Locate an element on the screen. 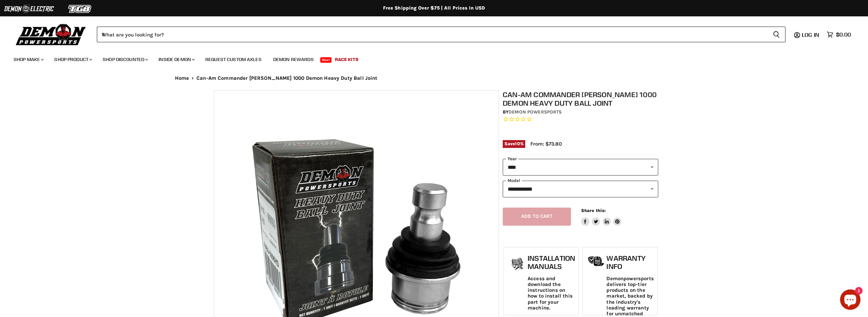 Image resolution: width=868 pixels, height=317 pixels. input: When autocomplete results are available use up and down arrows to review and enter to select is located at coordinates (433, 34).